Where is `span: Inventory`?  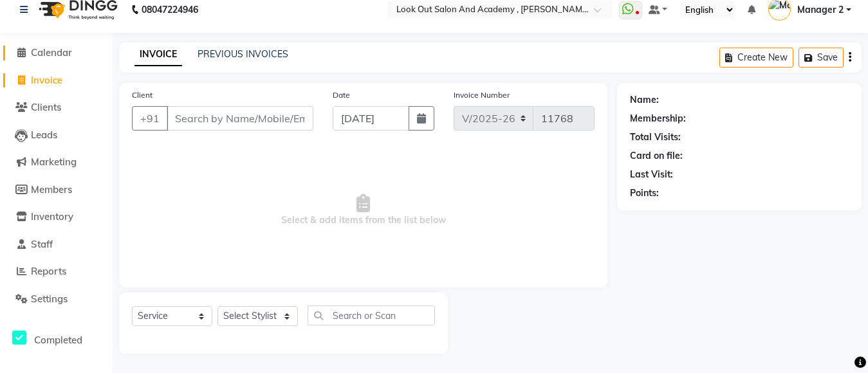 span: Inventory is located at coordinates (52, 216).